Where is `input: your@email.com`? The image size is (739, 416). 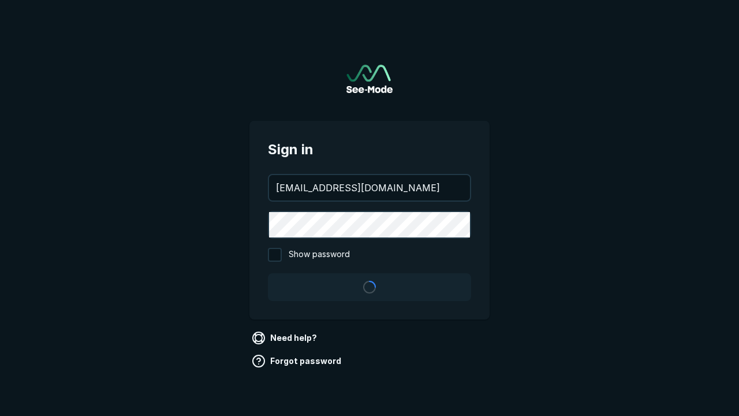
input: your@email.com is located at coordinates (370, 188).